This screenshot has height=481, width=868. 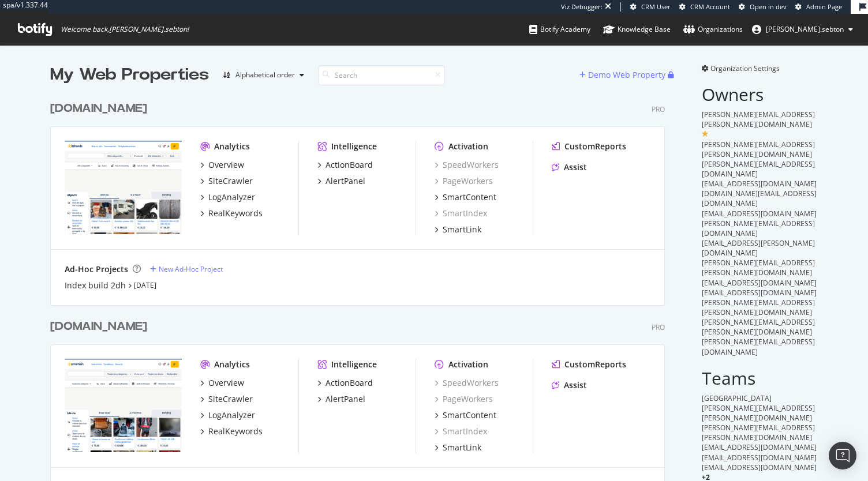 What do you see at coordinates (760, 94) in the screenshot?
I see `h2: Owners` at bounding box center [760, 94].